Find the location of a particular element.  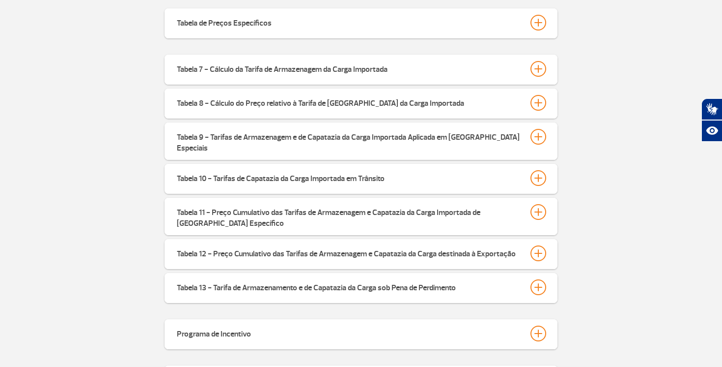

div: Plugin de acessibilidade da Hand Talk. is located at coordinates (712, 120).